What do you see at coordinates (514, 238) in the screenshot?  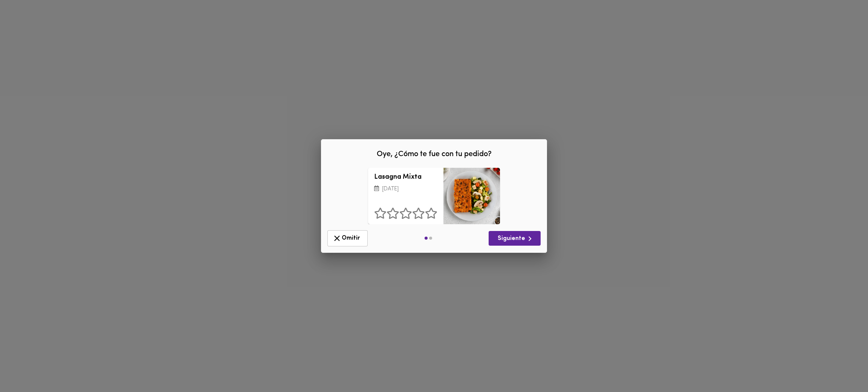 I see `button: Siguiente` at bounding box center [514, 238].